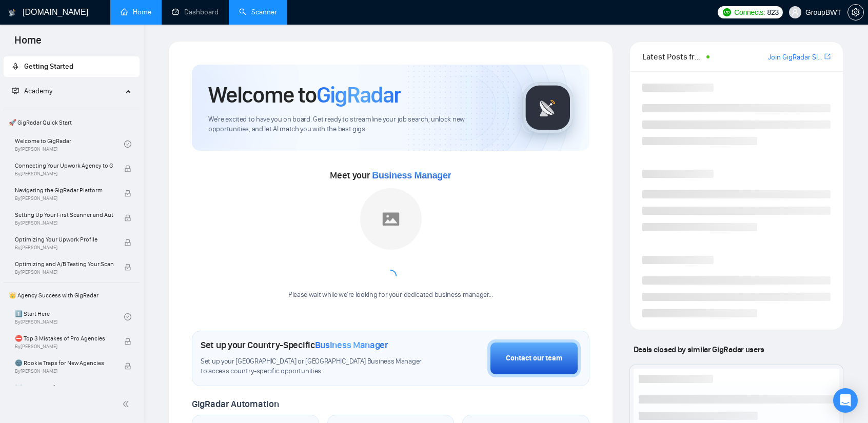 The height and width of the screenshot is (423, 868). I want to click on div: Please wait while we're looking for your dedicated business manager..., so click(390, 295).